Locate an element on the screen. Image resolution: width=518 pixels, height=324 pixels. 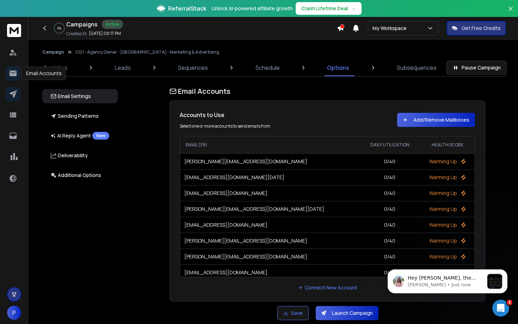
button: Get Free Credits is located at coordinates (476, 28).